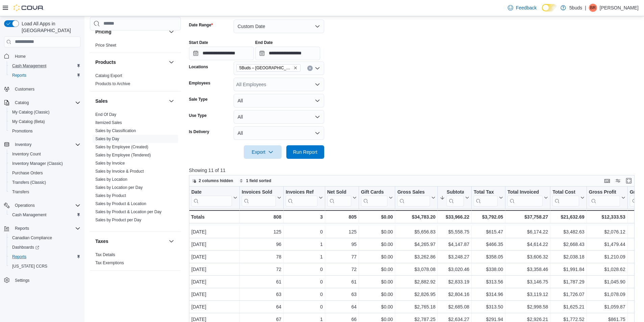 Image resolution: width=644 pixels, height=322 pixels. What do you see at coordinates (455, 295) in the screenshot?
I see `div: $2,804.16` at bounding box center [455, 295].